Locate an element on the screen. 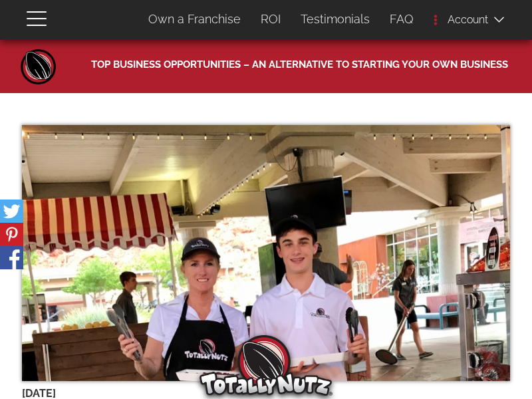 The height and width of the screenshot is (399, 532). a: FAQ is located at coordinates (401, 19).